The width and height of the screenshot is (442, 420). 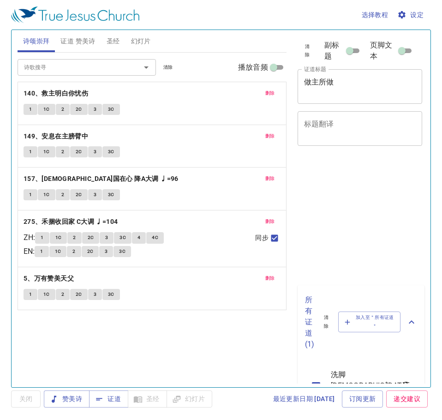 What do you see at coordinates (139, 238) in the screenshot?
I see `span: 4` at bounding box center [139, 238].